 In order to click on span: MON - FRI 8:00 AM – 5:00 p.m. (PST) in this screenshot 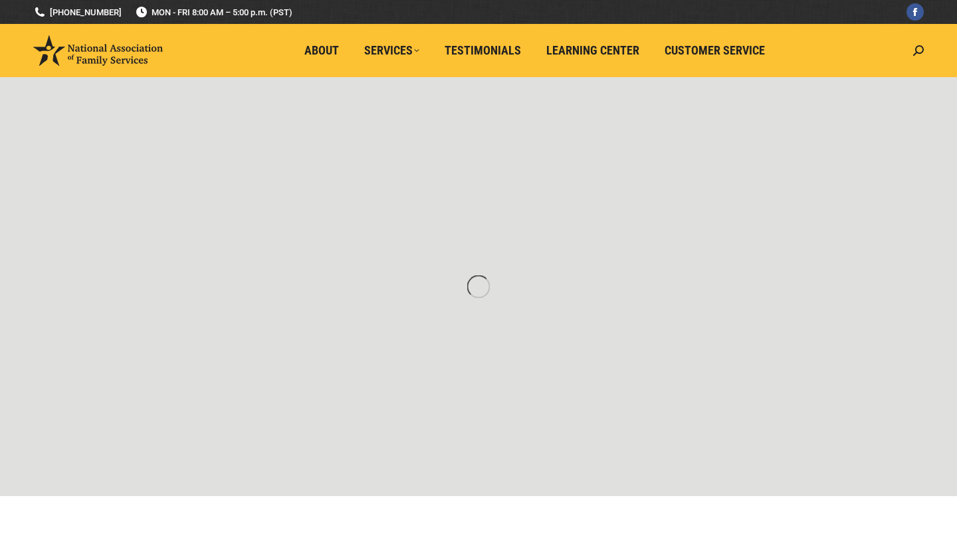, I will do `click(213, 12)`.